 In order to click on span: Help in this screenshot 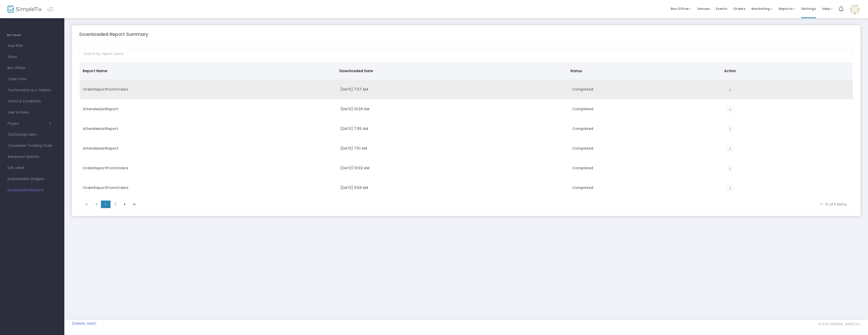, I will do `click(827, 8)`.